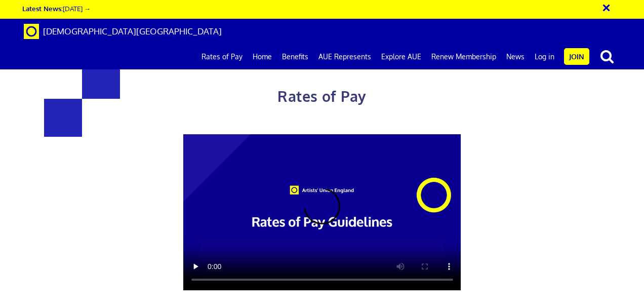  What do you see at coordinates (295, 57) in the screenshot?
I see `a: Benefits` at bounding box center [295, 57].